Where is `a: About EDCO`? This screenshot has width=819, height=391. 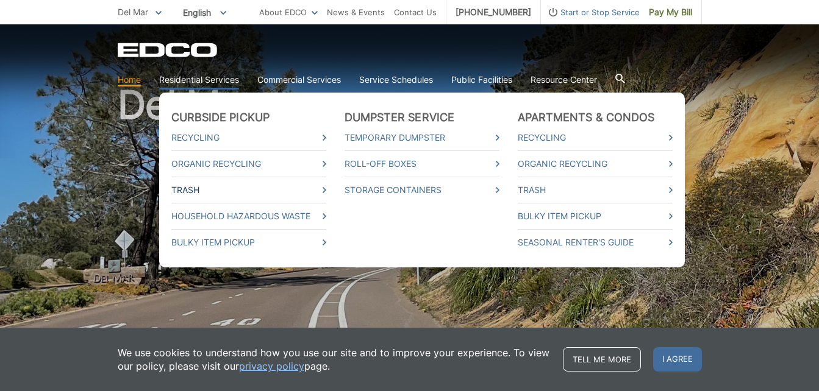 a: About EDCO is located at coordinates (288, 12).